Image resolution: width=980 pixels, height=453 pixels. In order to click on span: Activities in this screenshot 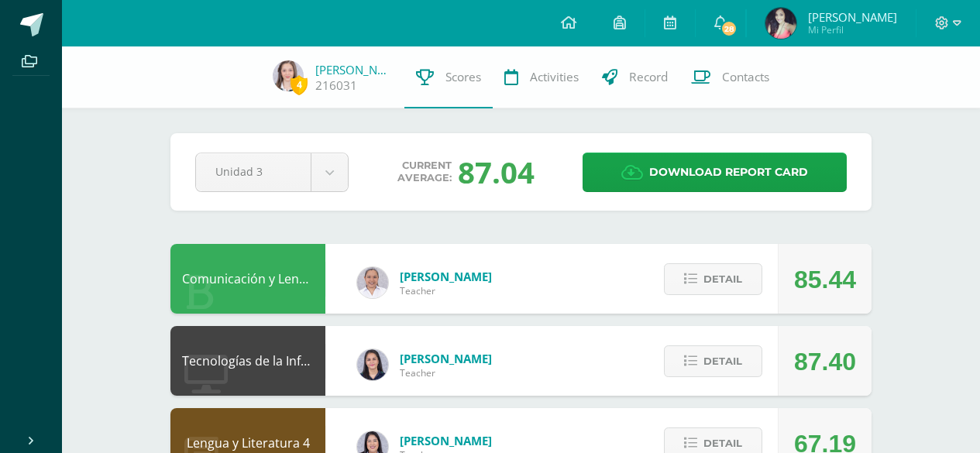, I will do `click(554, 76)`.